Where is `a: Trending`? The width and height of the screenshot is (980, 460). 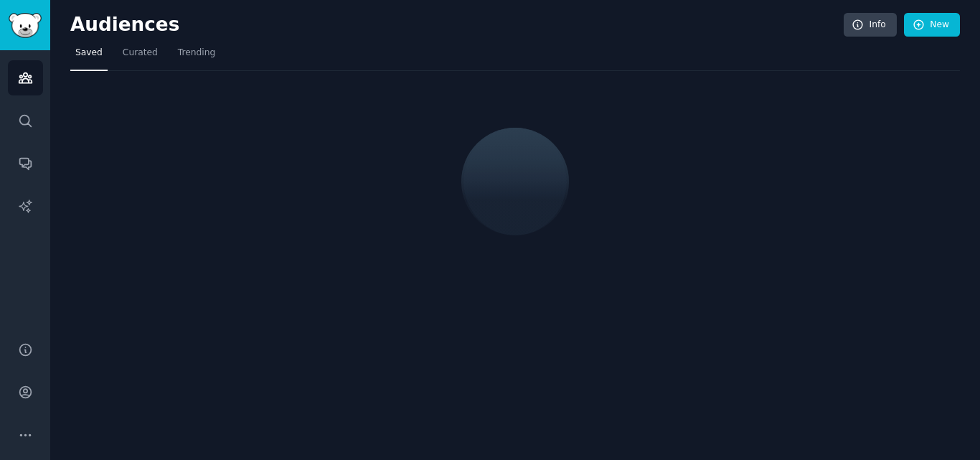 a: Trending is located at coordinates (196, 56).